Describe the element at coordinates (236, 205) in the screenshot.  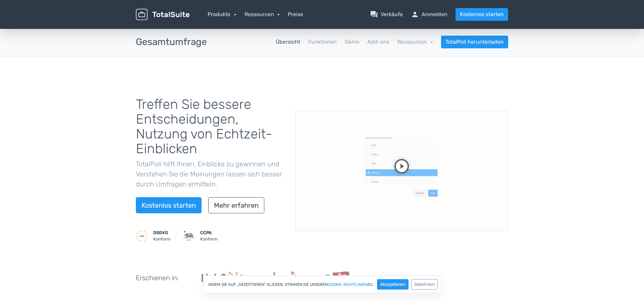
I see `a: Mehr erfahren` at that location.